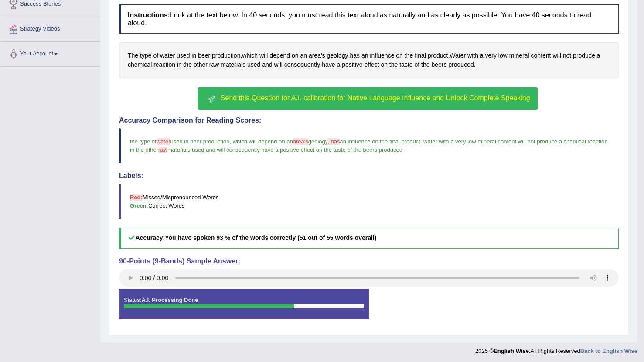 This screenshot has height=362, width=644. What do you see at coordinates (318, 141) in the screenshot?
I see `span: geology` at bounding box center [318, 141].